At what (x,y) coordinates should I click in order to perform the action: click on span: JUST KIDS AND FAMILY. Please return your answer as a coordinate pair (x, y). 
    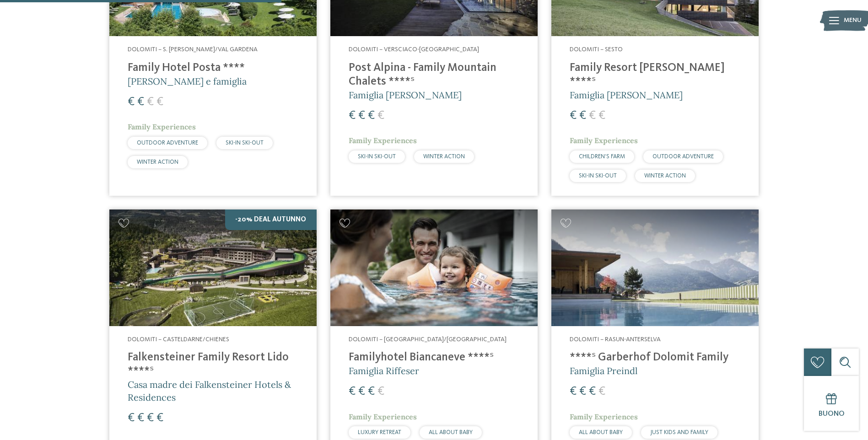
    Looking at the image, I should click on (679, 432).